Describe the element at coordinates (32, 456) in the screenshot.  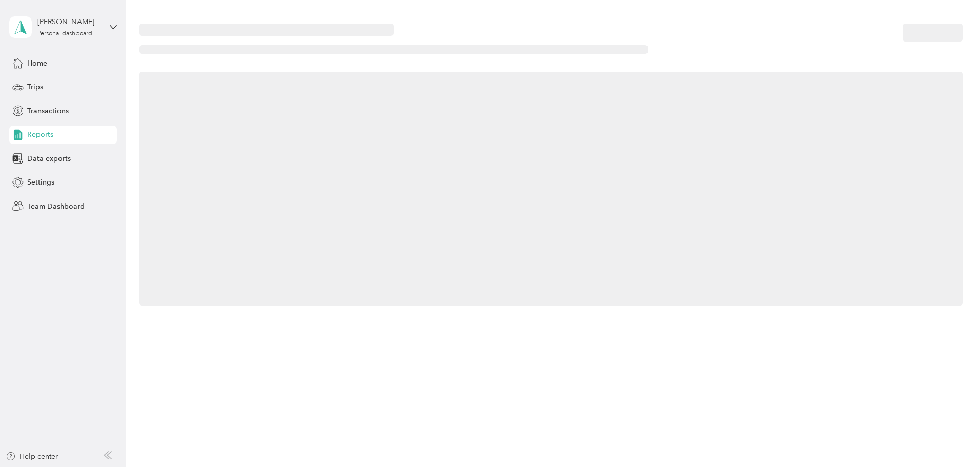
I see `div: Help center` at that location.